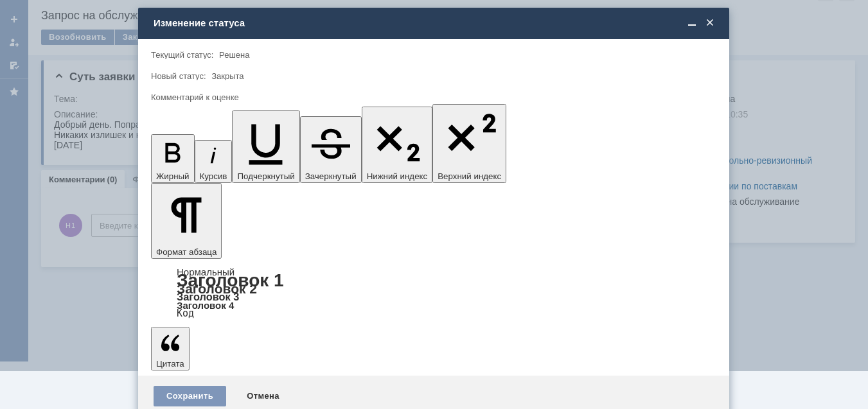  What do you see at coordinates (214, 161) in the screenshot?
I see `button: Курсив` at bounding box center [214, 161].